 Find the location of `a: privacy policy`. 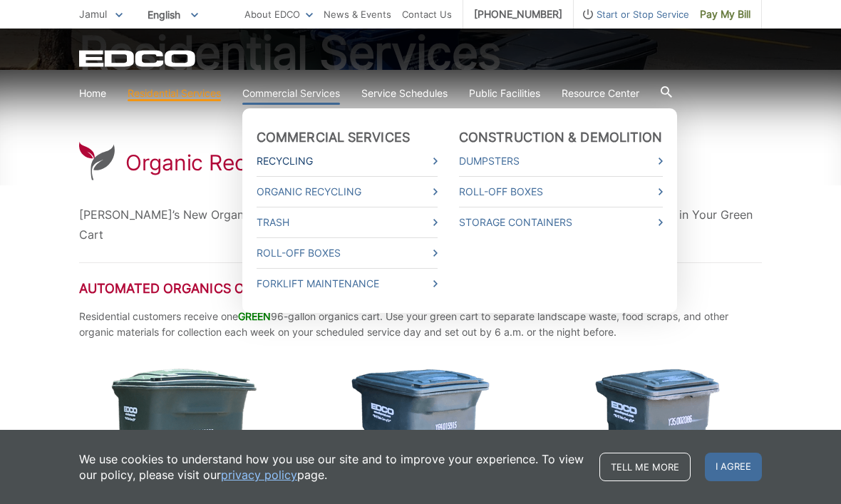

a: privacy policy is located at coordinates (259, 474).